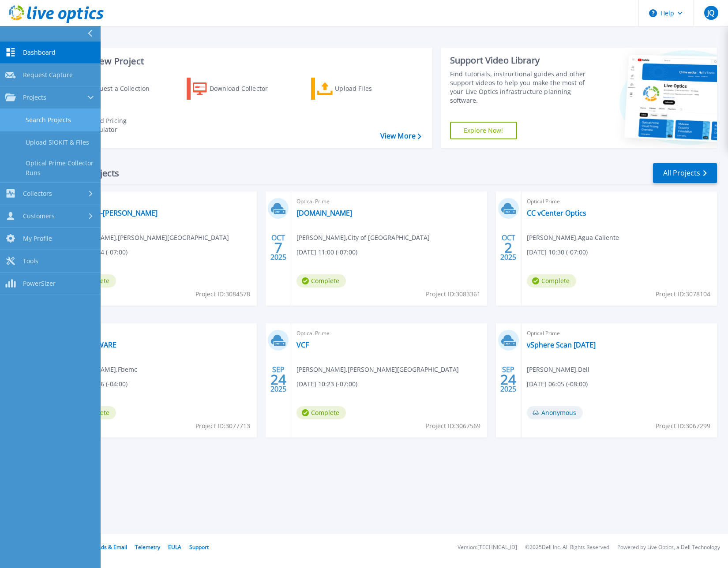 The image size is (728, 568). What do you see at coordinates (30, 261) in the screenshot?
I see `span: Tools` at bounding box center [30, 261].